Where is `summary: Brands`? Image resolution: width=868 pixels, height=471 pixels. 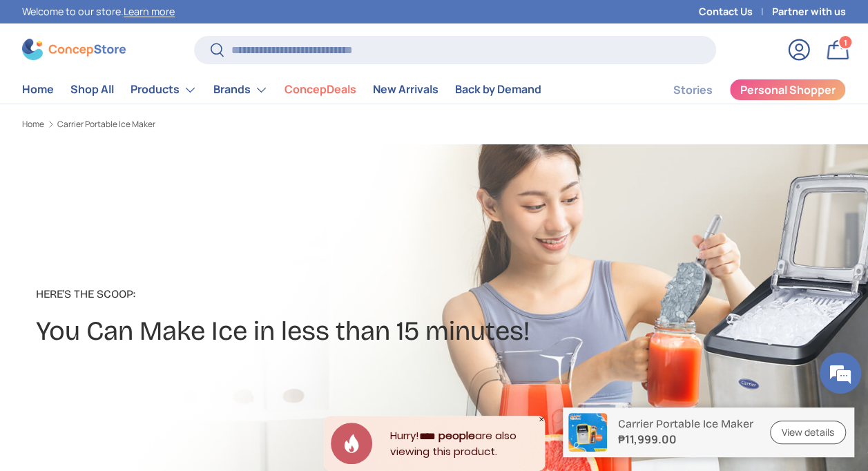 summary: Brands is located at coordinates (240, 90).